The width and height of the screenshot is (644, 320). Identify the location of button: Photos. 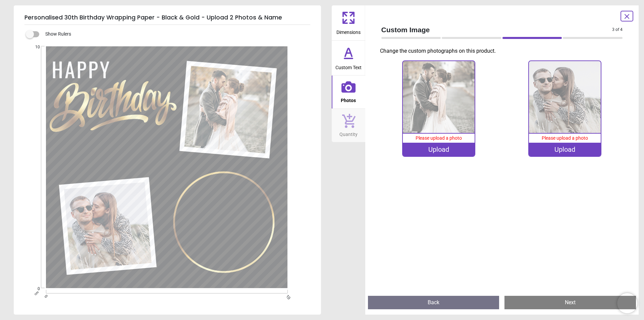
(348, 92).